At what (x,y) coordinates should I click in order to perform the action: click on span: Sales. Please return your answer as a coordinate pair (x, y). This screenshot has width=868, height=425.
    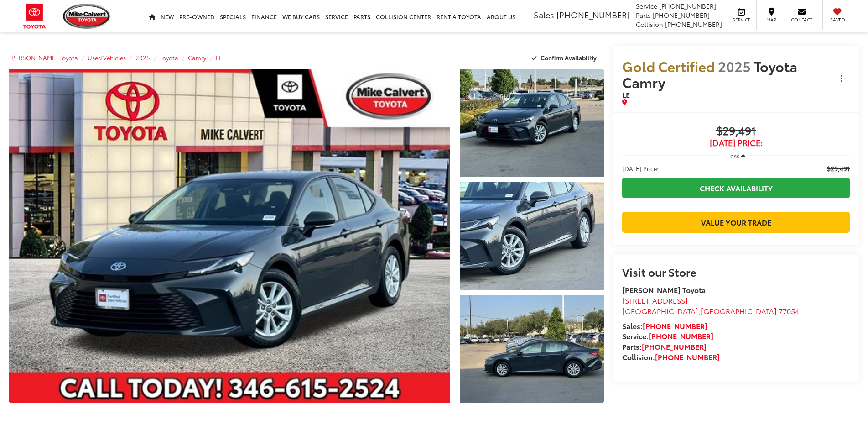
    Looking at the image, I should click on (544, 15).